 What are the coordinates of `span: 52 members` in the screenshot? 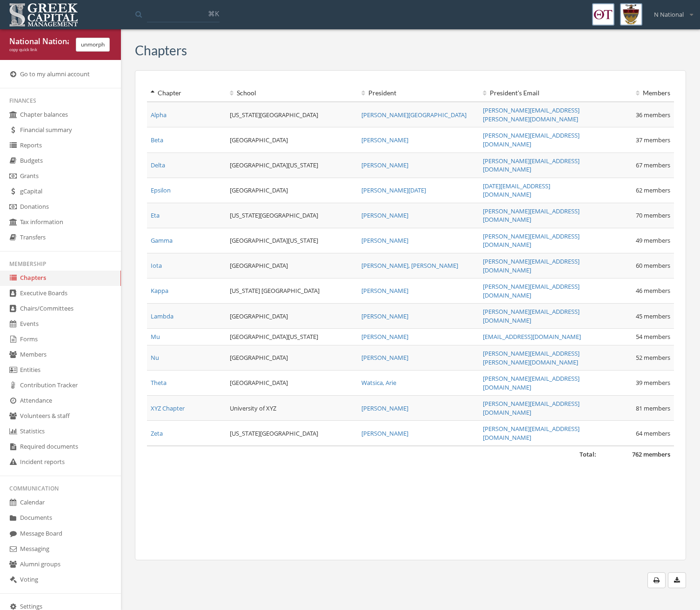 It's located at (652, 358).